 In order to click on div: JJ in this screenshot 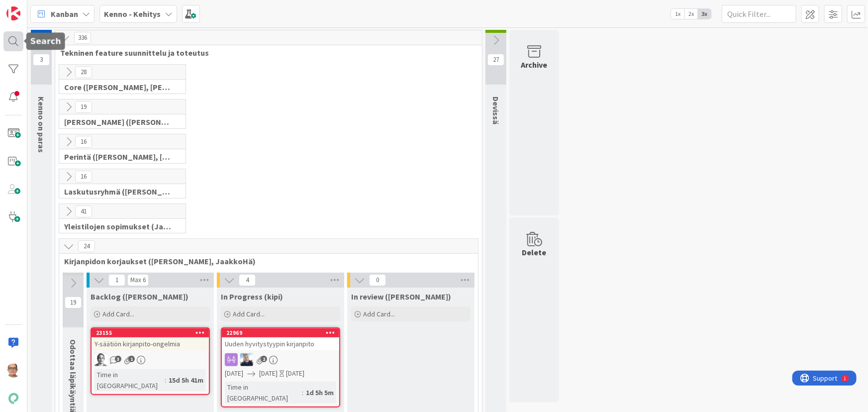, I will do `click(281, 360)`.